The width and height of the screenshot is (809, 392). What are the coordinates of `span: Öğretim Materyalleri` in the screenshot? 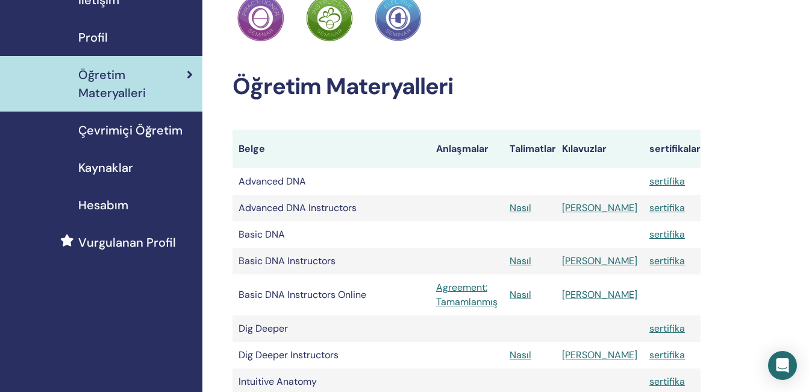 It's located at (133, 84).